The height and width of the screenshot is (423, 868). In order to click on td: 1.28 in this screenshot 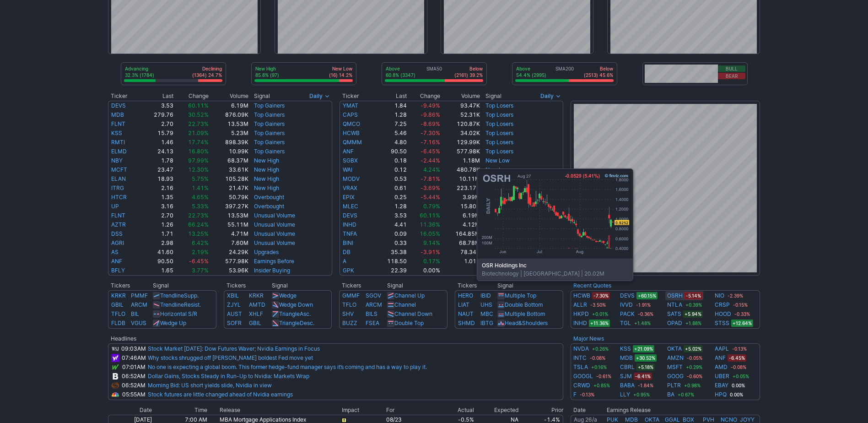, I will do `click(391, 207)`.